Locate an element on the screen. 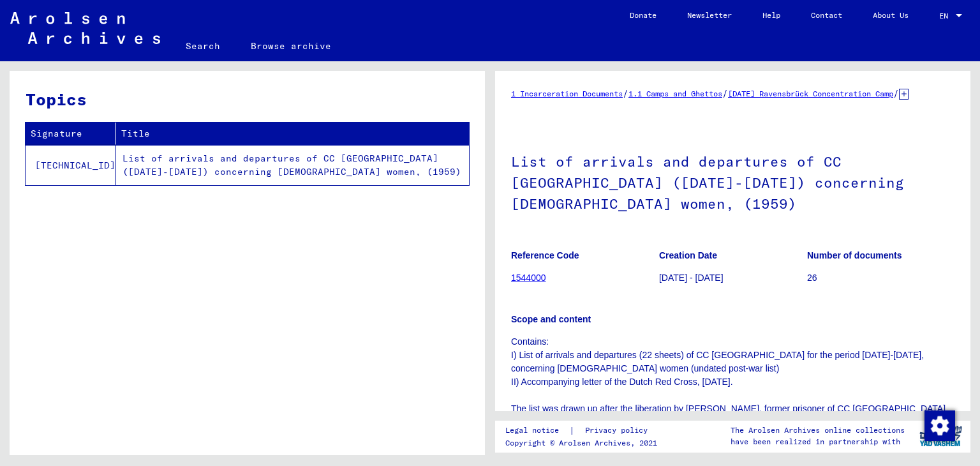 The image size is (980, 466). span: EN is located at coordinates (946, 16).